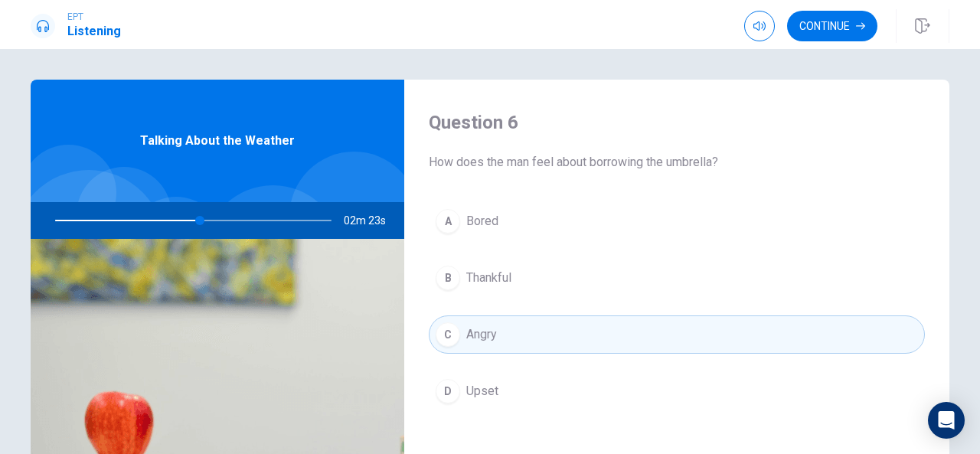 This screenshot has width=980, height=454. What do you see at coordinates (677, 221) in the screenshot?
I see `button: ABored` at bounding box center [677, 221].